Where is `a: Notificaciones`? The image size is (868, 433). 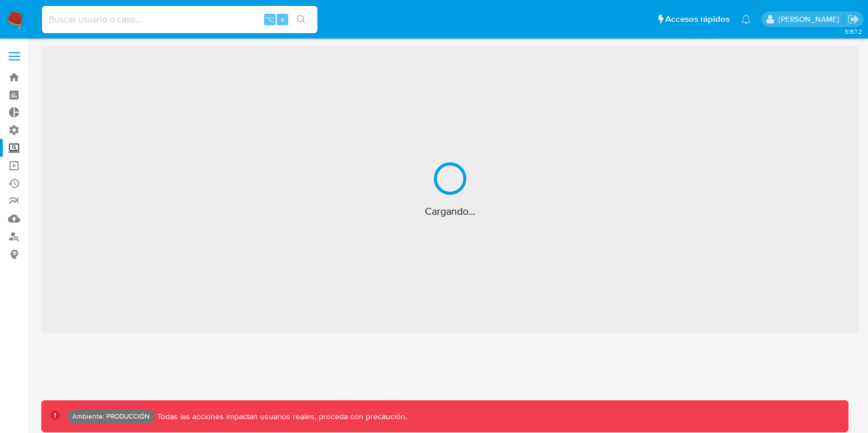 a: Notificaciones is located at coordinates (745, 19).